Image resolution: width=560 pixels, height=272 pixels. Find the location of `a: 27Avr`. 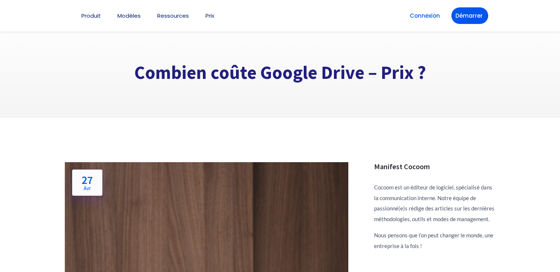

a: 27Avr is located at coordinates (87, 182).